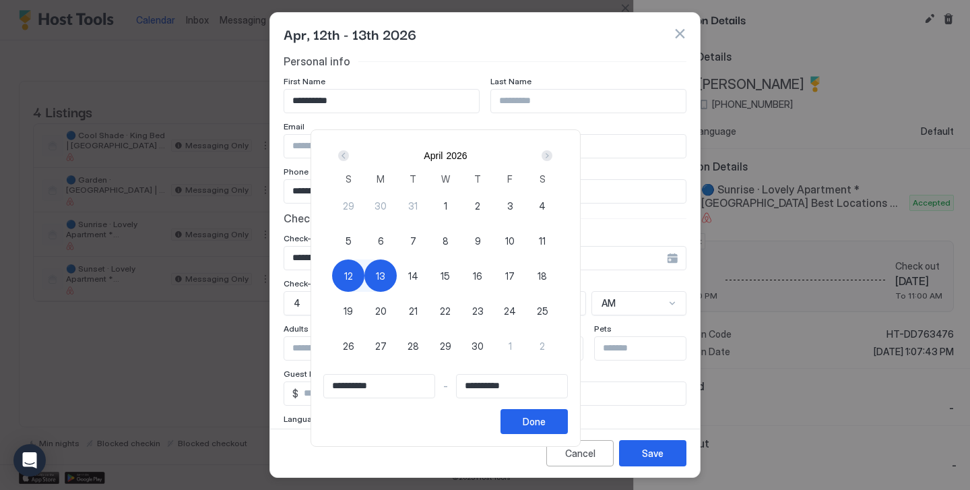 Image resolution: width=970 pixels, height=490 pixels. Describe the element at coordinates (433, 156) in the screenshot. I see `button: April` at that location.